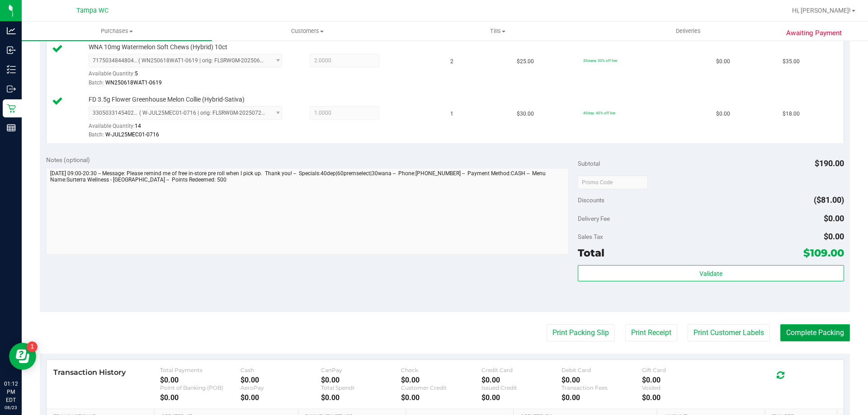 The height and width of the screenshot is (415, 868). I want to click on span: Validate, so click(711, 274).